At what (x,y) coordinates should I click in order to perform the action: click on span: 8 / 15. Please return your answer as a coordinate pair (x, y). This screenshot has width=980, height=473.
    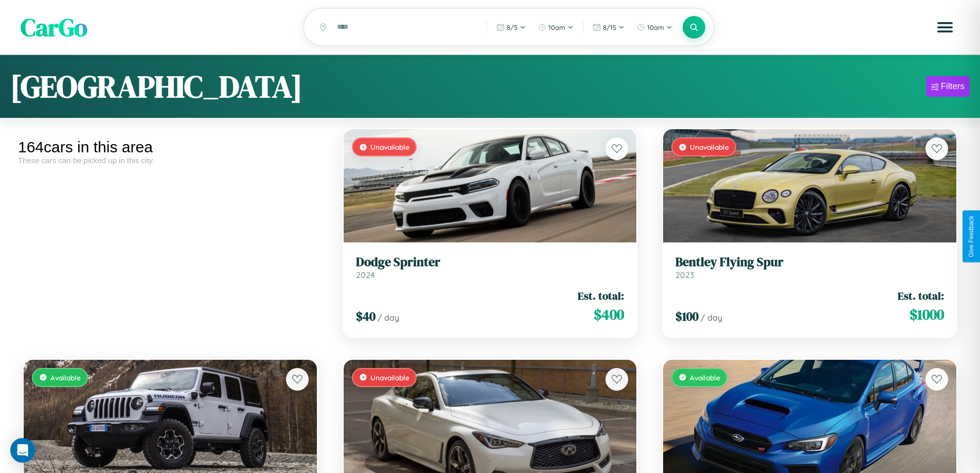
    Looking at the image, I should click on (610, 27).